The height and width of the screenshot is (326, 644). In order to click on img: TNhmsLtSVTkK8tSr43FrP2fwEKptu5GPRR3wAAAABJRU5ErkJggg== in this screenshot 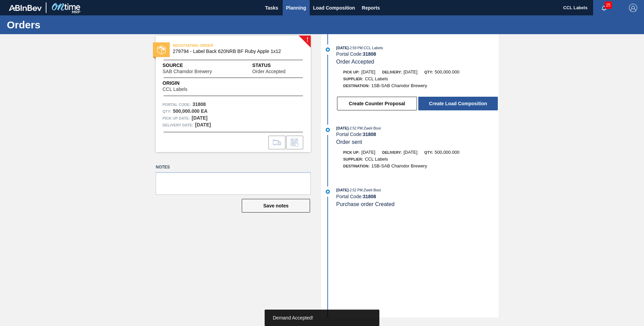, I will do `click(25, 8)`.